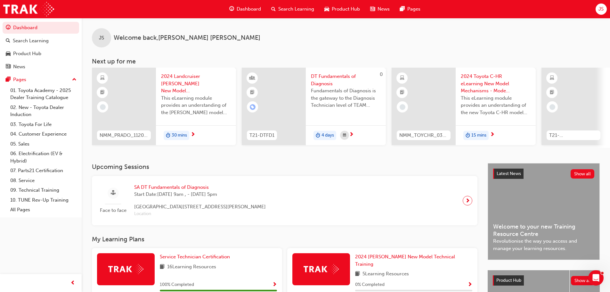 This screenshot has height=292, width=610. I want to click on a: 07. Parts21 Certification, so click(43, 170).